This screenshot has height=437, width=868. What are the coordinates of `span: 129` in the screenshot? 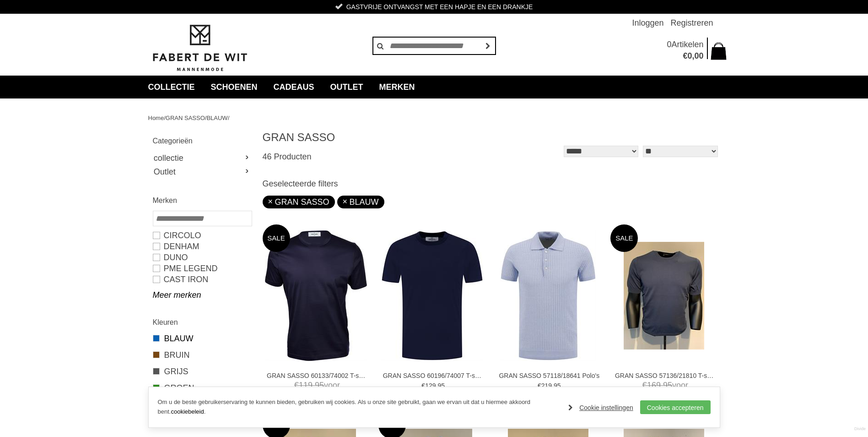 It's located at (430, 386).